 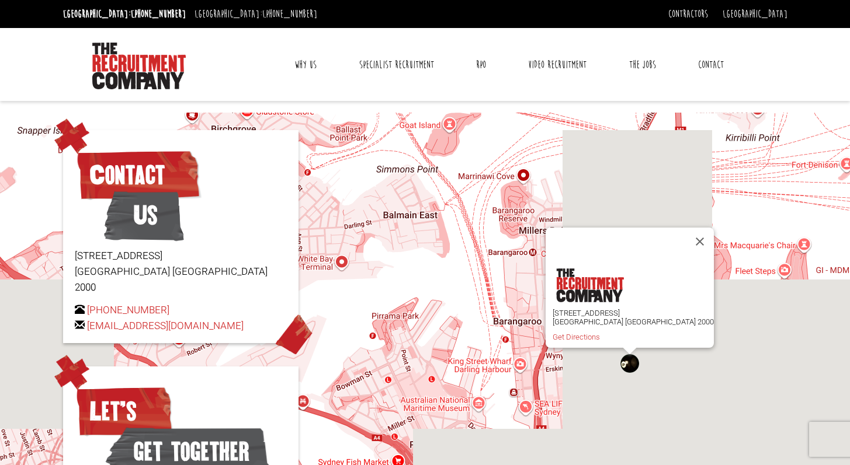 I want to click on span: Us, so click(x=144, y=216).